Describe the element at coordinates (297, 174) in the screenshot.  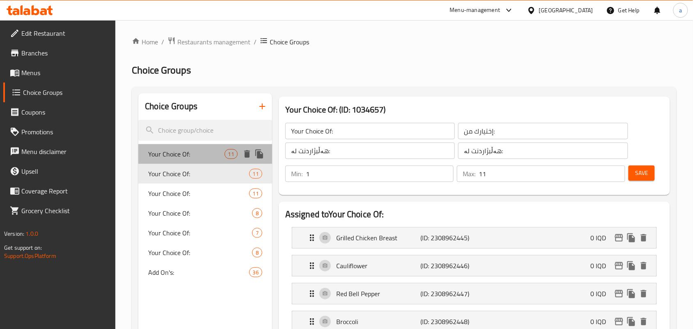
I see `p: Min:` at that location.